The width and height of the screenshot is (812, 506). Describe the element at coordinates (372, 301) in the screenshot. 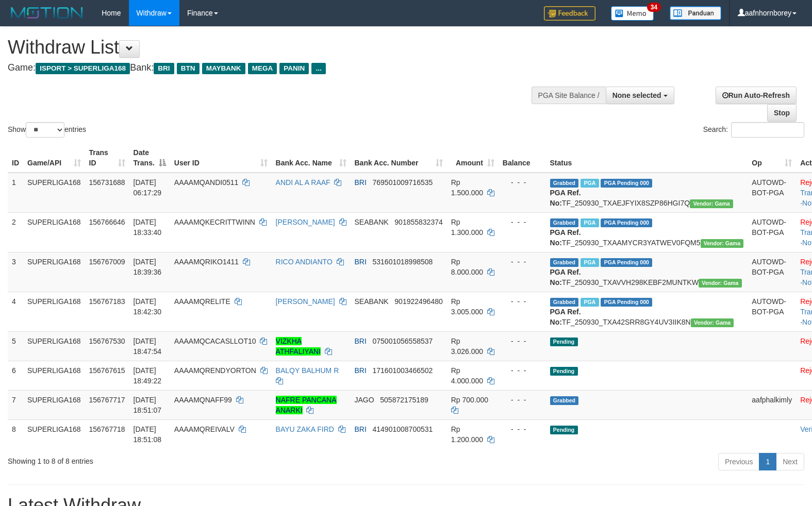

I see `span: SEABANK` at that location.